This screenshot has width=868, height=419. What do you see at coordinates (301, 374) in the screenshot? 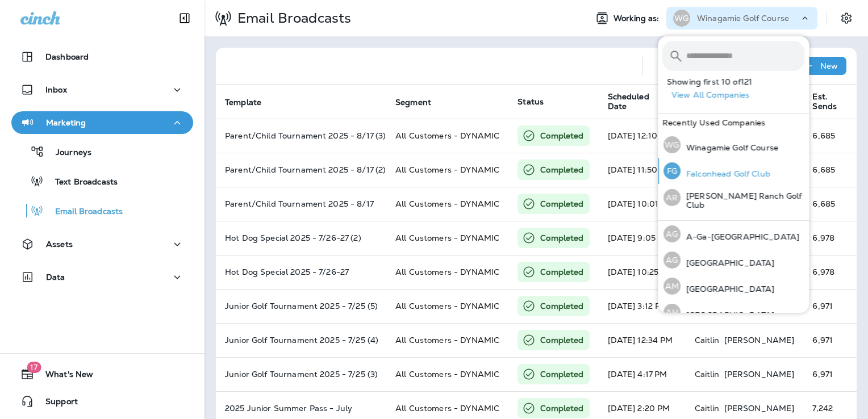
I see `p: Junior Golf Tournament 2025 - 7/25 (3)` at bounding box center [301, 374].